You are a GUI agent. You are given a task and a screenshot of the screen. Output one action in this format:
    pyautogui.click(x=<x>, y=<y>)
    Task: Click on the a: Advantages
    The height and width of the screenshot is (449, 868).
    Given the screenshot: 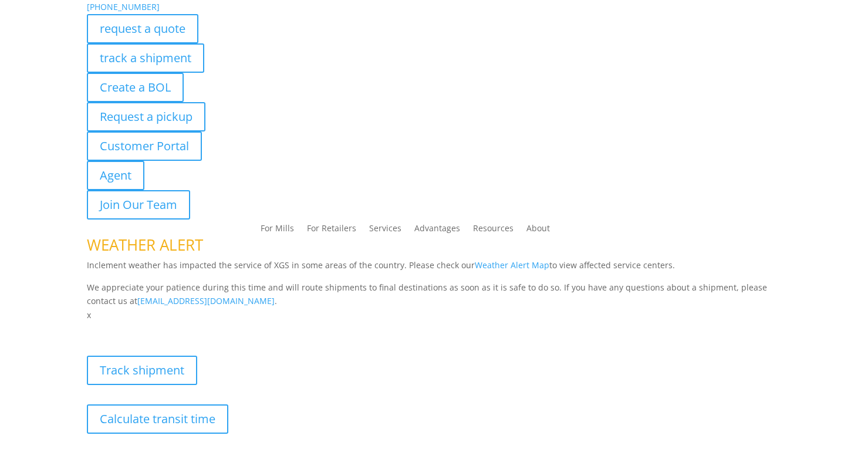 What is the action you would take?
    pyautogui.click(x=437, y=230)
    